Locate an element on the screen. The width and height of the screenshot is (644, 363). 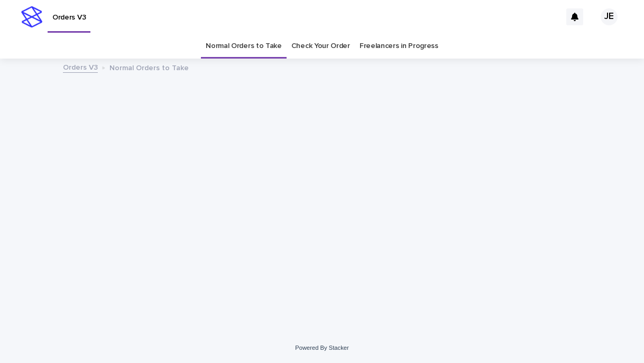
img: stacker-logo-s-only.png is located at coordinates (32, 17).